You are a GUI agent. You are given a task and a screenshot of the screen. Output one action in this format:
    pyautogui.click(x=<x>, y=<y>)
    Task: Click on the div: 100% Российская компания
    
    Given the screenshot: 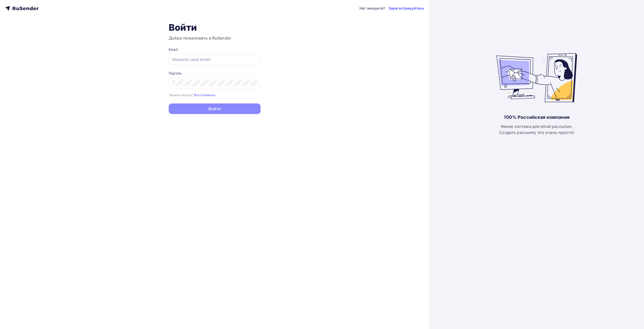 What is the action you would take?
    pyautogui.click(x=537, y=117)
    